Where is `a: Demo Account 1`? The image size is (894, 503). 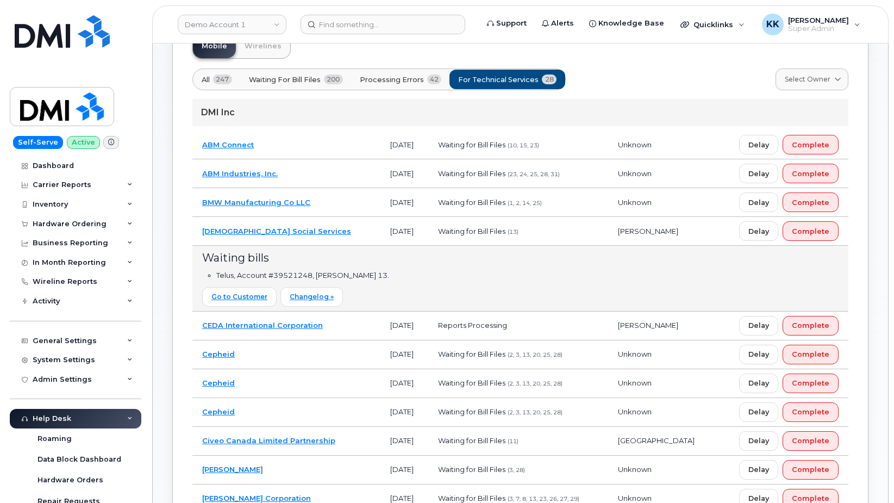
a: Demo Account 1 is located at coordinates (232, 24).